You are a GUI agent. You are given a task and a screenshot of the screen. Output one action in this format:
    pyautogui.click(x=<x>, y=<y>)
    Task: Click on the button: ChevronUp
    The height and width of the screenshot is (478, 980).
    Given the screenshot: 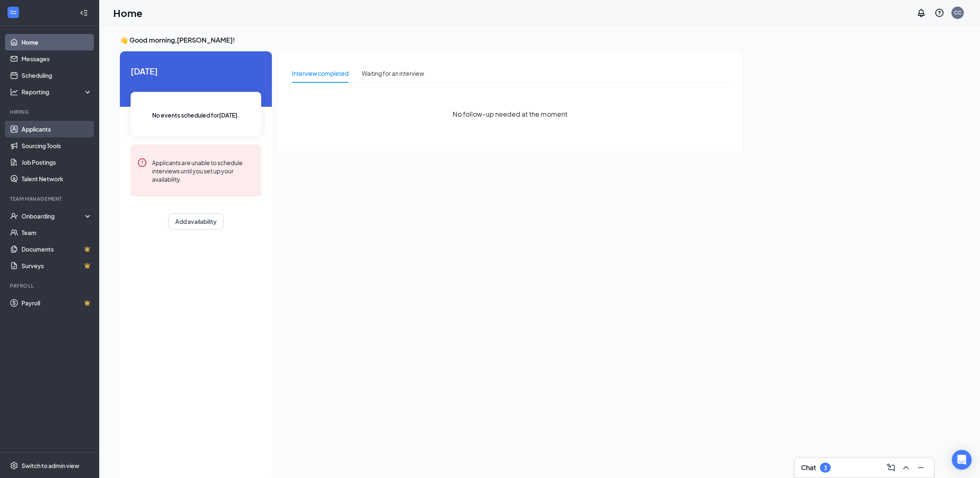 What is the action you would take?
    pyautogui.click(x=907, y=467)
    